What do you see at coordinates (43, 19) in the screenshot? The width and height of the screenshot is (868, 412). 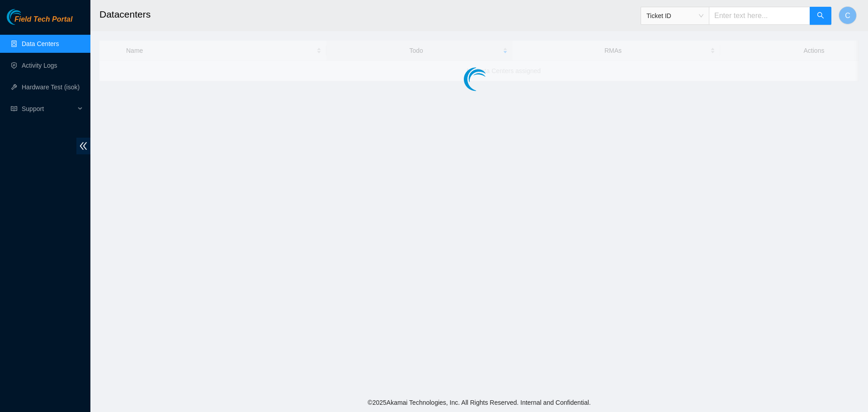 I see `span: Field Tech Portal` at bounding box center [43, 19].